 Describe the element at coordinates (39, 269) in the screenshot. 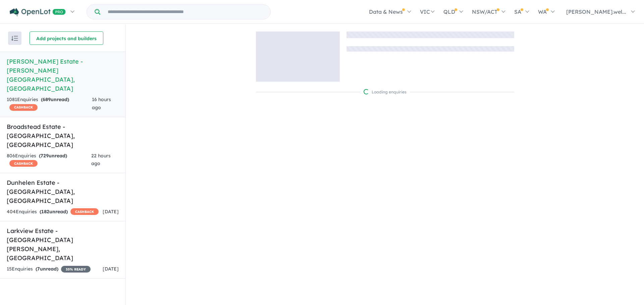

I see `span: 7` at that location.